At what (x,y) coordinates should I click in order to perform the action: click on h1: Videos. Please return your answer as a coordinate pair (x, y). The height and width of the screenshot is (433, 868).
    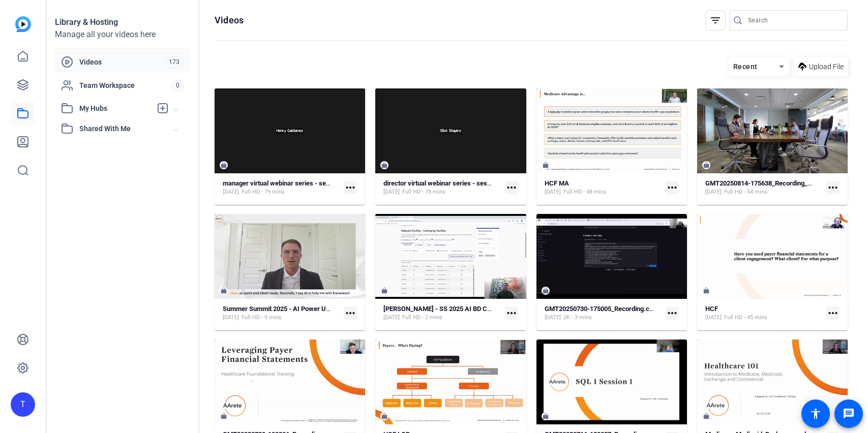
    Looking at the image, I should click on (229, 20).